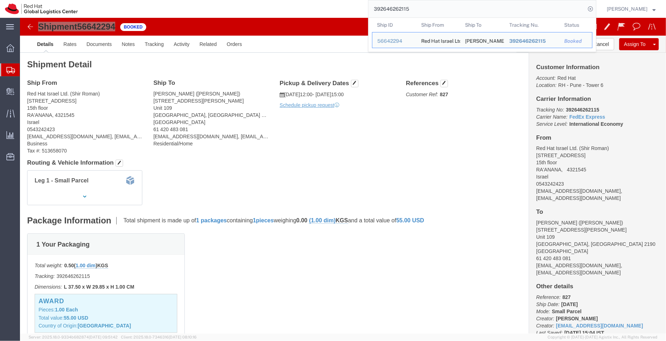 The width and height of the screenshot is (666, 341). Describe the element at coordinates (394, 41) in the screenshot. I see `div: 56642294` at that location.